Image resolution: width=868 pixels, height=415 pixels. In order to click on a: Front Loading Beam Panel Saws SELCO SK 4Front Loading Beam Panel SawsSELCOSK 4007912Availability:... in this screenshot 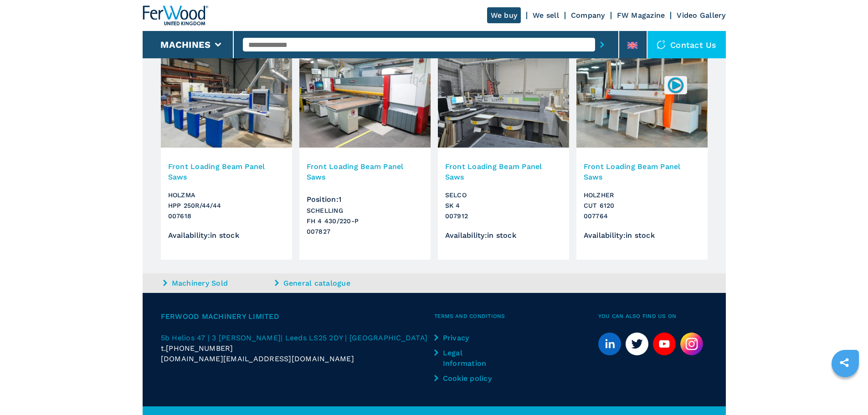, I will do `click(503, 159)`.